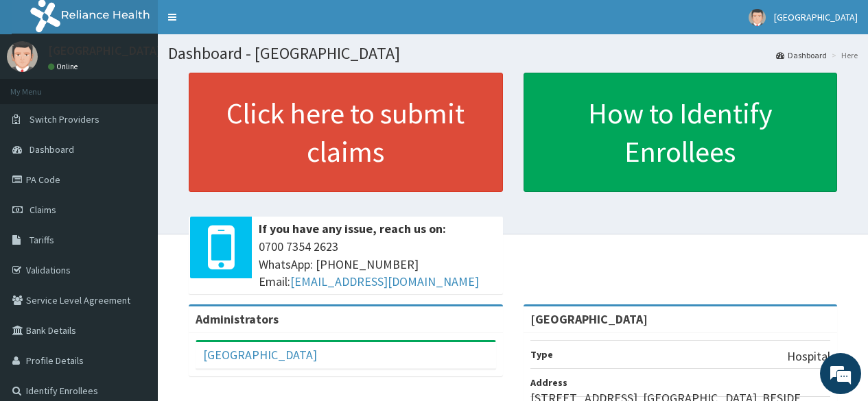 Image resolution: width=868 pixels, height=401 pixels. What do you see at coordinates (345, 132) in the screenshot?
I see `a: Click here to submit claims` at bounding box center [345, 132].